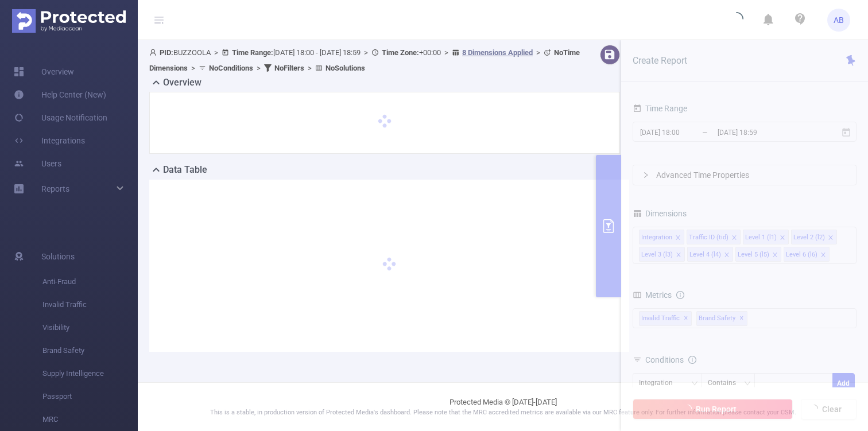 The height and width of the screenshot is (431, 868). Describe the element at coordinates (90, 305) in the screenshot. I see `span: Invalid Traffic` at that location.